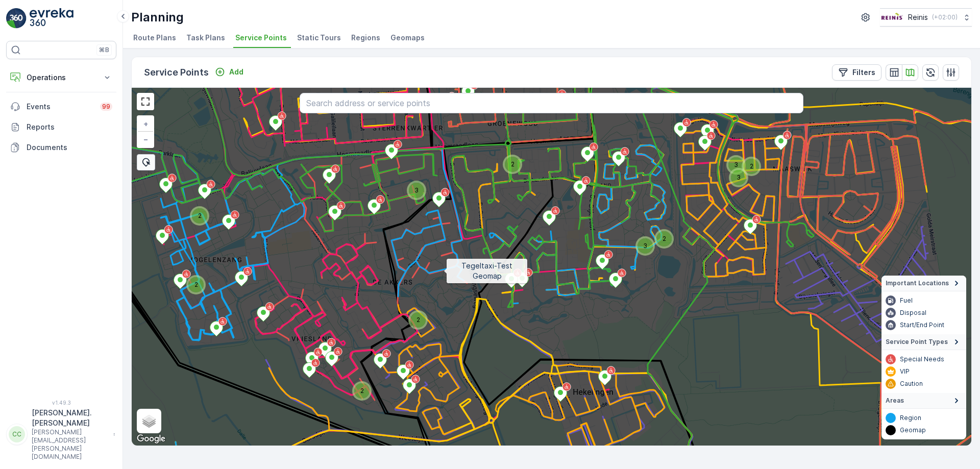 This screenshot has height=469, width=980. I want to click on p: VIP, so click(904, 372).